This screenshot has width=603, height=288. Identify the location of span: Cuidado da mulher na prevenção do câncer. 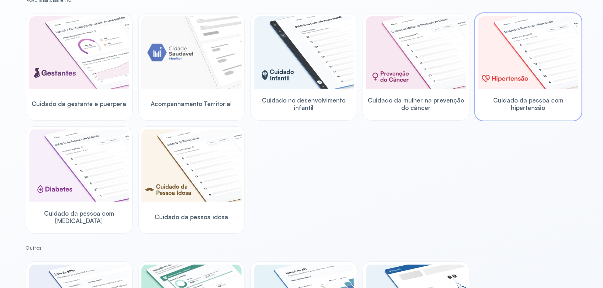
(416, 104).